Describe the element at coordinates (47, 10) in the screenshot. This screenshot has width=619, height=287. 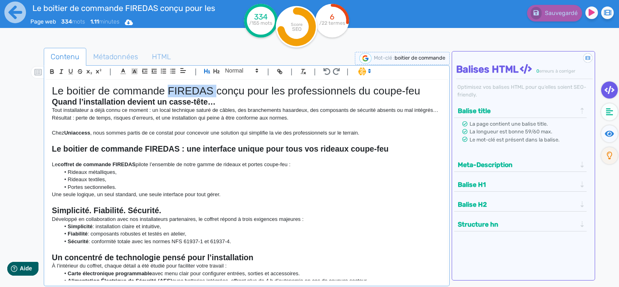
I see `span: Aide` at that location.